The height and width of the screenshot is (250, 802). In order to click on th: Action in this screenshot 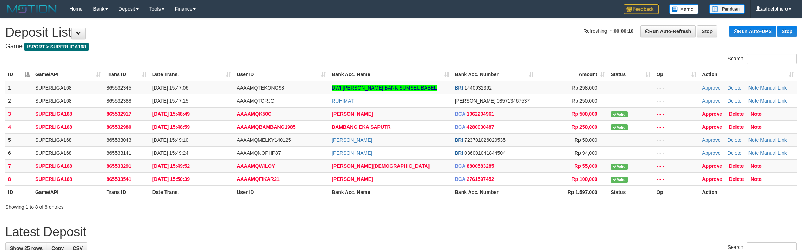, I will do `click(747, 191)`.